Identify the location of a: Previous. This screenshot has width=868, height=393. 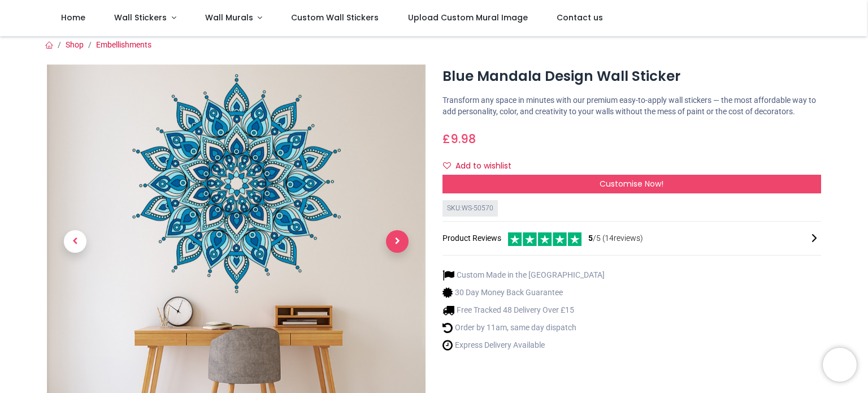
(75, 242).